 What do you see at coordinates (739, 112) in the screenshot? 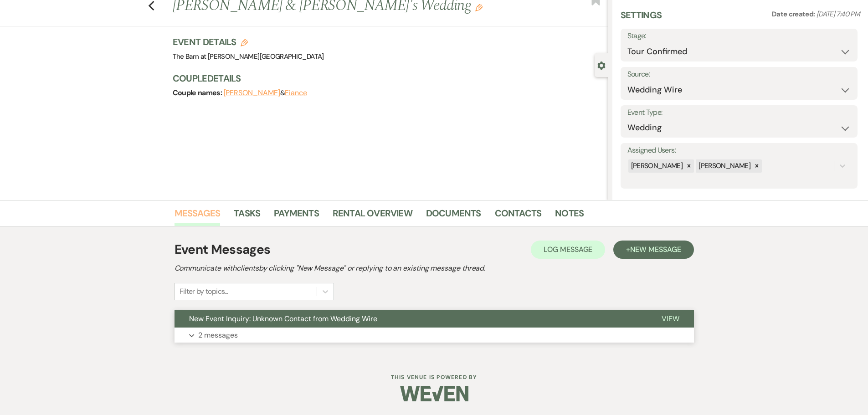
I see `label: Event Type:` at bounding box center [739, 112].